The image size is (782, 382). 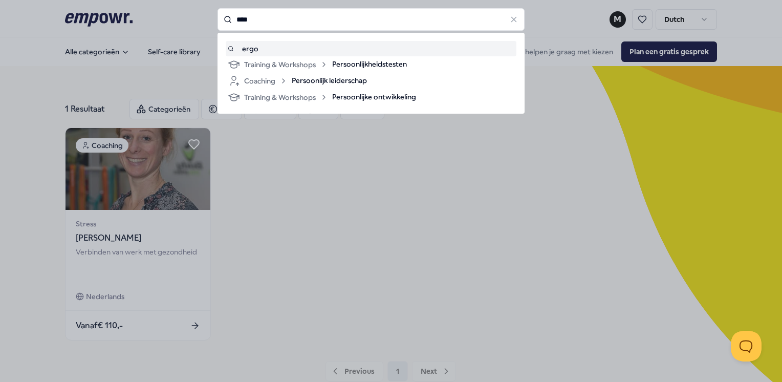 What do you see at coordinates (370, 64) in the screenshot?
I see `span: Persoonlijkheidstesten` at bounding box center [370, 64].